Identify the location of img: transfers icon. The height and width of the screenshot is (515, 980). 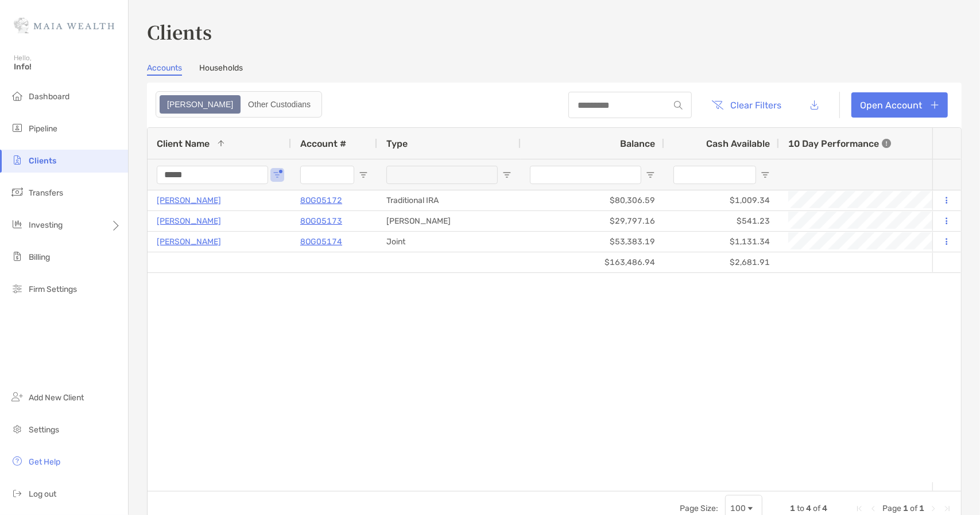
(18, 192).